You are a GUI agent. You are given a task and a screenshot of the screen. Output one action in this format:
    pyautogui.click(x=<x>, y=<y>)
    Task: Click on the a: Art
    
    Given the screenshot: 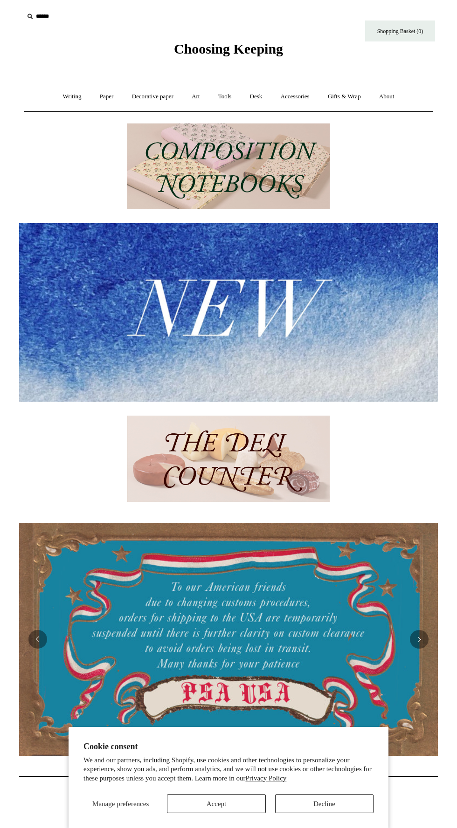 What is the action you would take?
    pyautogui.click(x=195, y=96)
    